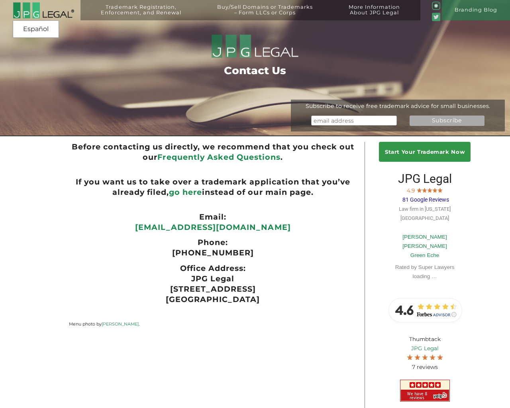  What do you see at coordinates (425, 367) in the screenshot?
I see `span: 7 reviews` at bounding box center [425, 367].